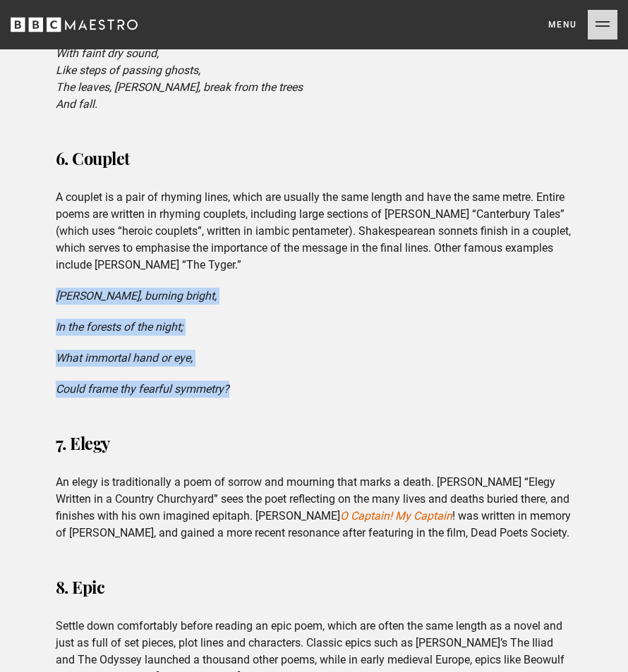 Image resolution: width=628 pixels, height=672 pixels. What do you see at coordinates (395, 515) in the screenshot?
I see `a: O Captain! My Captain` at bounding box center [395, 515].